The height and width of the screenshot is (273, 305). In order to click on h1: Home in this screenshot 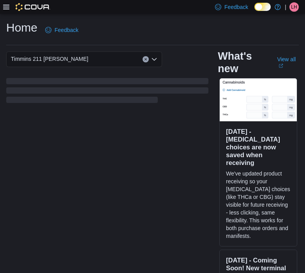, I will do `click(22, 28)`.